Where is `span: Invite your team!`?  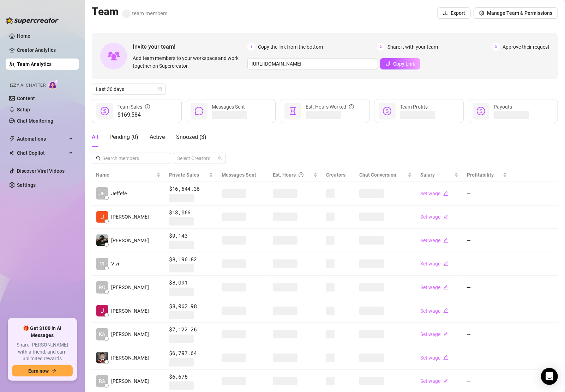 span: Invite your team! is located at coordinates (190, 46).